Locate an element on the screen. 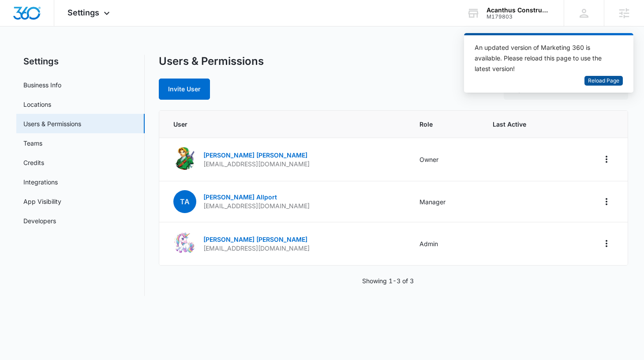 The image size is (644, 360). div: account name is located at coordinates (518, 10).